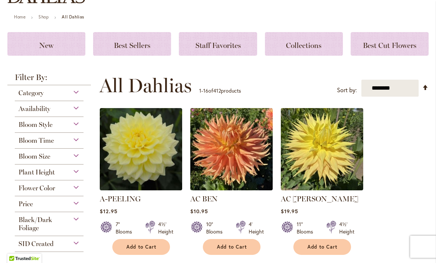 The image size is (436, 263). What do you see at coordinates (206, 91) in the screenshot?
I see `span: 16` at bounding box center [206, 91].